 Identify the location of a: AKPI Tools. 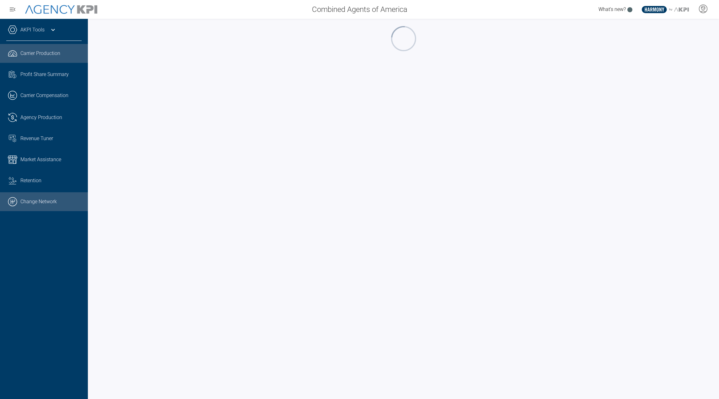
(32, 30).